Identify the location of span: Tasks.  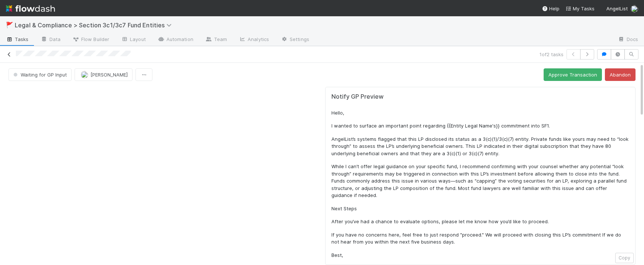
(17, 39).